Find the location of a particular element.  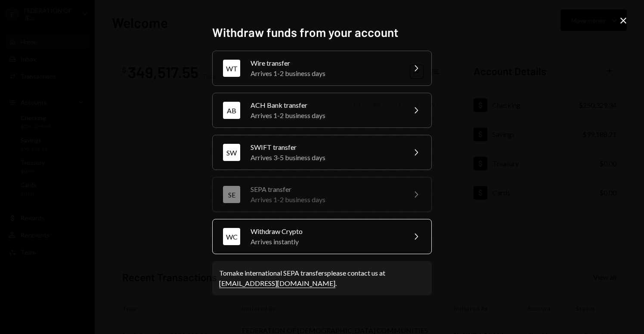

div: Arrives 3-5 business days is located at coordinates (325, 157).